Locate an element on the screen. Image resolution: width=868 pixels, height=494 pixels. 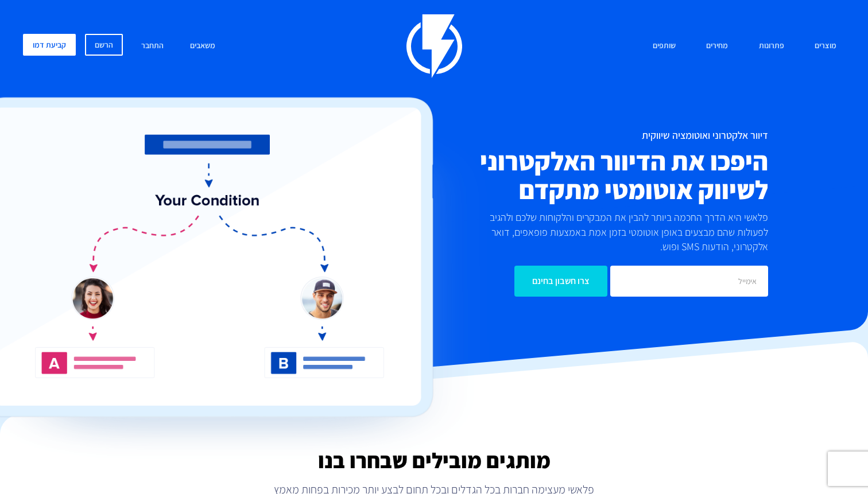
h1: דיוור אלקטרוני ואוטומציה שיווקית is located at coordinates (572, 135).